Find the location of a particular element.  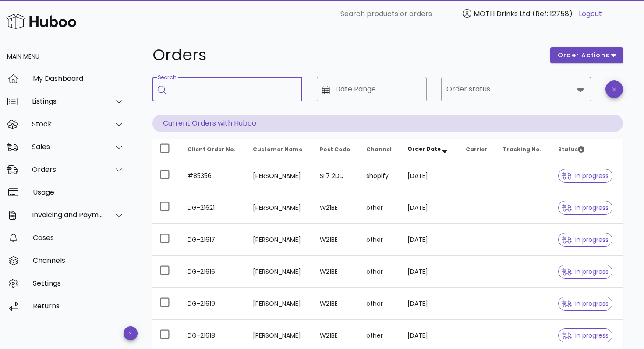

span: (Ref: 12758) is located at coordinates (552, 13).